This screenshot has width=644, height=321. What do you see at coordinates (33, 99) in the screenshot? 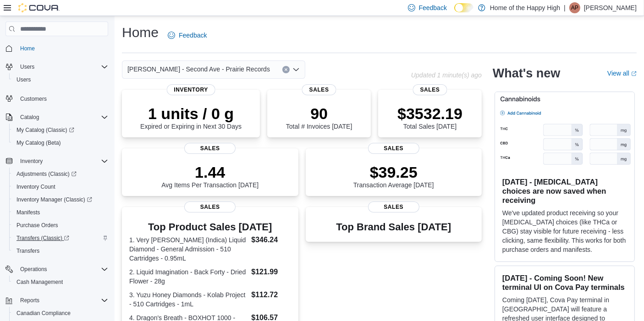
I see `span: Customers` at bounding box center [33, 99].